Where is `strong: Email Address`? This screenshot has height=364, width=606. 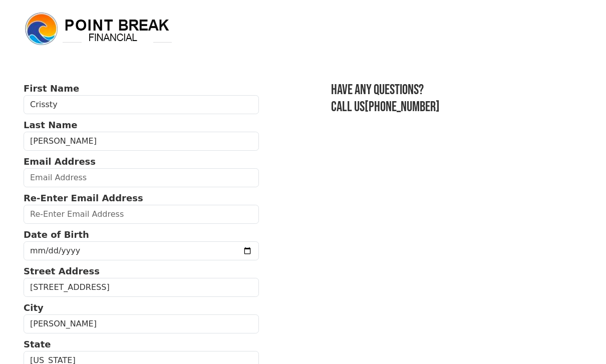 strong: Email Address is located at coordinates (59, 161).